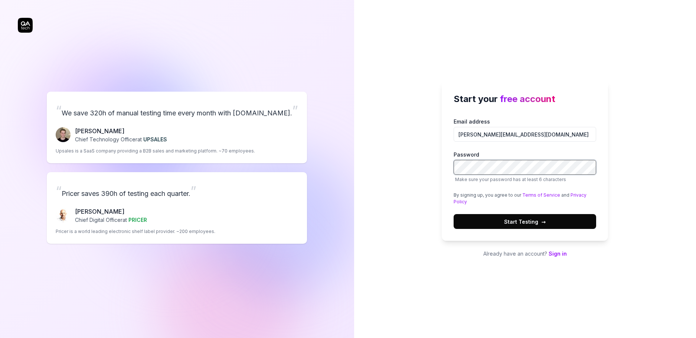 The image size is (696, 338). What do you see at coordinates (525, 130) in the screenshot?
I see `label: Email address` at bounding box center [525, 130].